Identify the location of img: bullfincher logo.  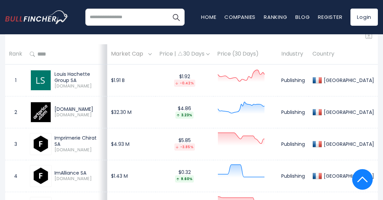
(37, 17).